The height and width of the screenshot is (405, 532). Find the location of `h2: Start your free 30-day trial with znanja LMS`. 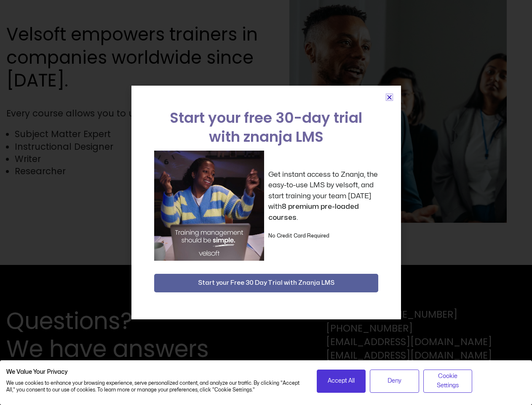

h2: Start your free 30-day trial with znanja LMS is located at coordinates (266, 128).